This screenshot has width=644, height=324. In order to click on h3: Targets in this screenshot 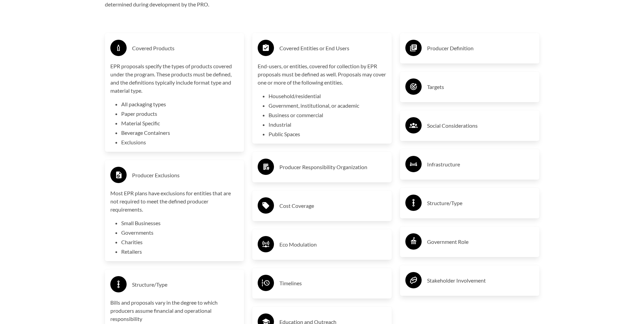, I will do `click(481, 87)`.